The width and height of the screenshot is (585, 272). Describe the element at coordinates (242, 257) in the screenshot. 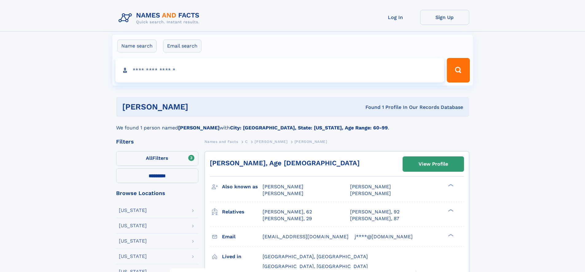

I see `h3: Lived in` at that location.